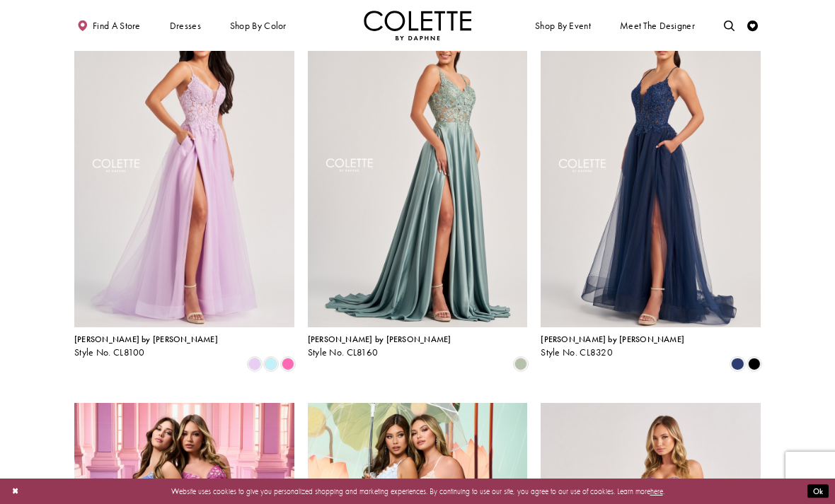  I want to click on div: Colette by Daphne Style No. CL8160, so click(379, 347).